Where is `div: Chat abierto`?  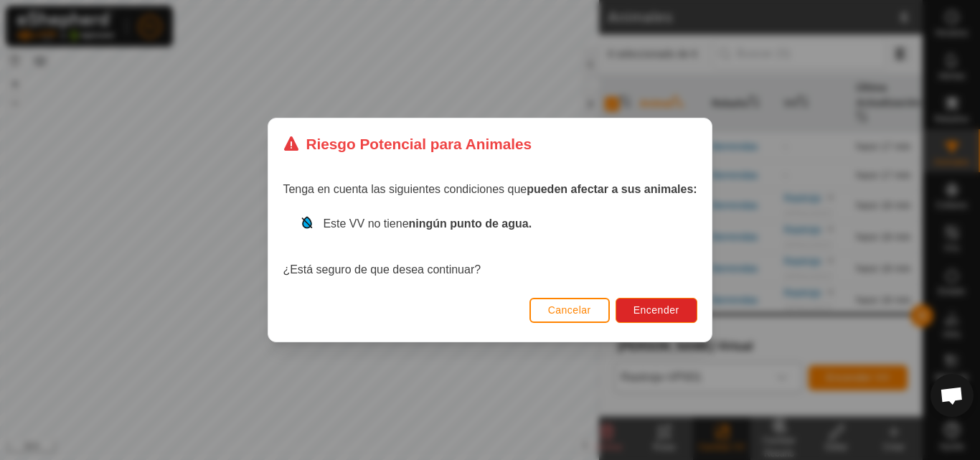
div: Chat abierto is located at coordinates (952, 396).